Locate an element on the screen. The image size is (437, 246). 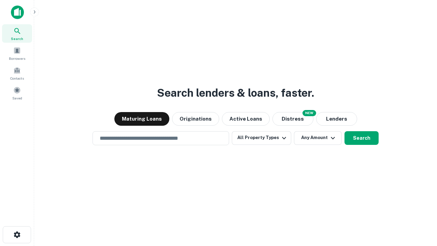
div: Borrowers is located at coordinates (17, 53).